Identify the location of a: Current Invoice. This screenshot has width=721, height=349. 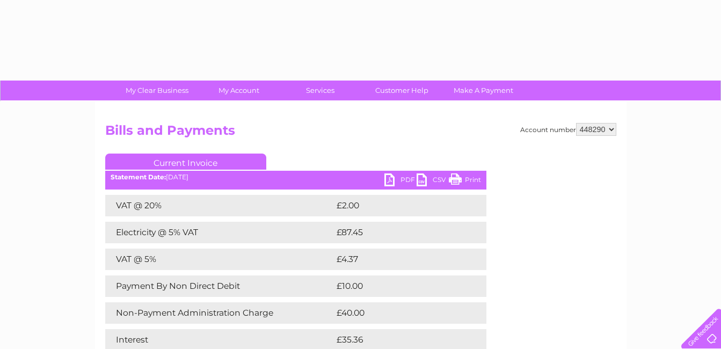
(186, 162).